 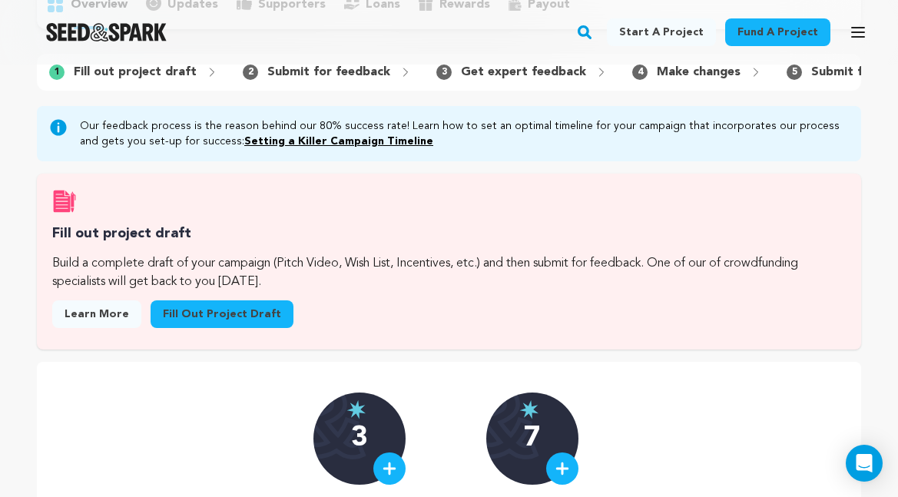 What do you see at coordinates (640, 72) in the screenshot?
I see `span: 4` at bounding box center [640, 72].